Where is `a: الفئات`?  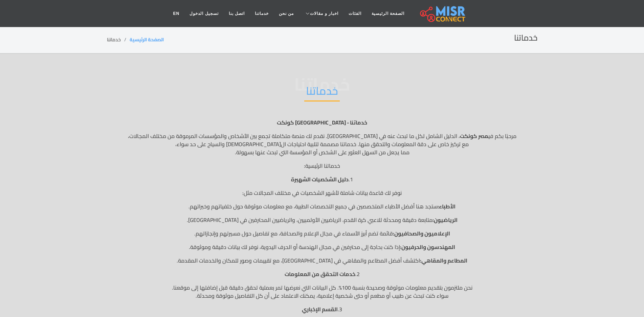 a: الفئات is located at coordinates (355, 13).